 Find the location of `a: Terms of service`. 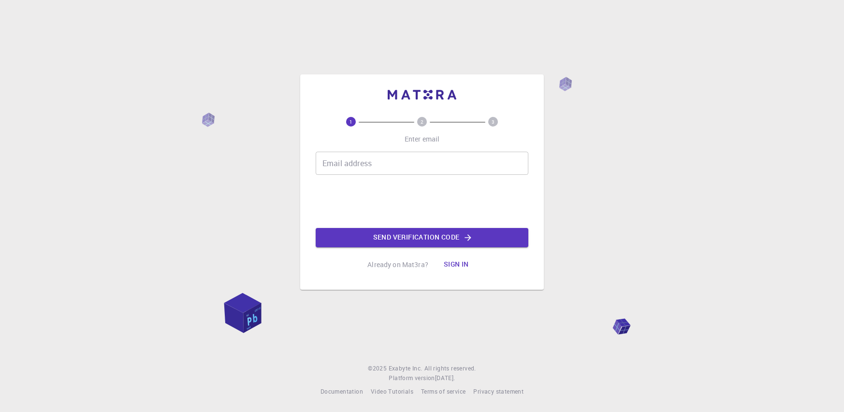

a: Terms of service is located at coordinates (443, 392).